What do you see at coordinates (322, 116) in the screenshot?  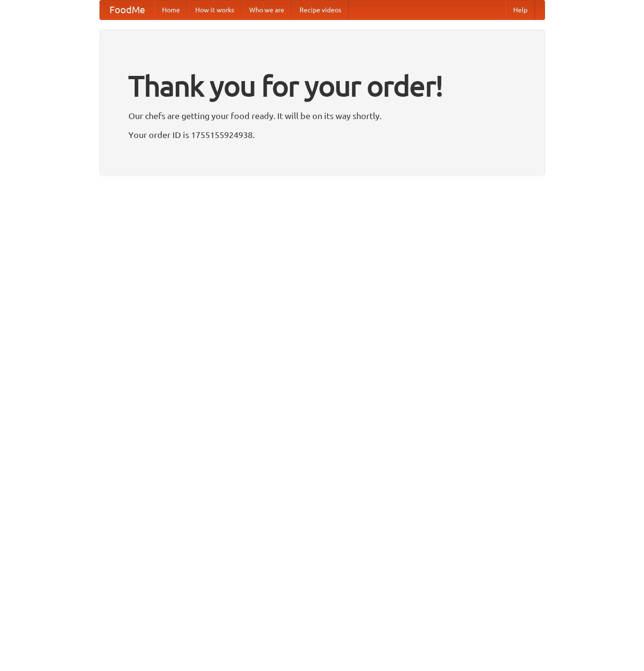 I see `p: Our chefs are getting your food ready. It will be on its way shortly.` at bounding box center [322, 116].